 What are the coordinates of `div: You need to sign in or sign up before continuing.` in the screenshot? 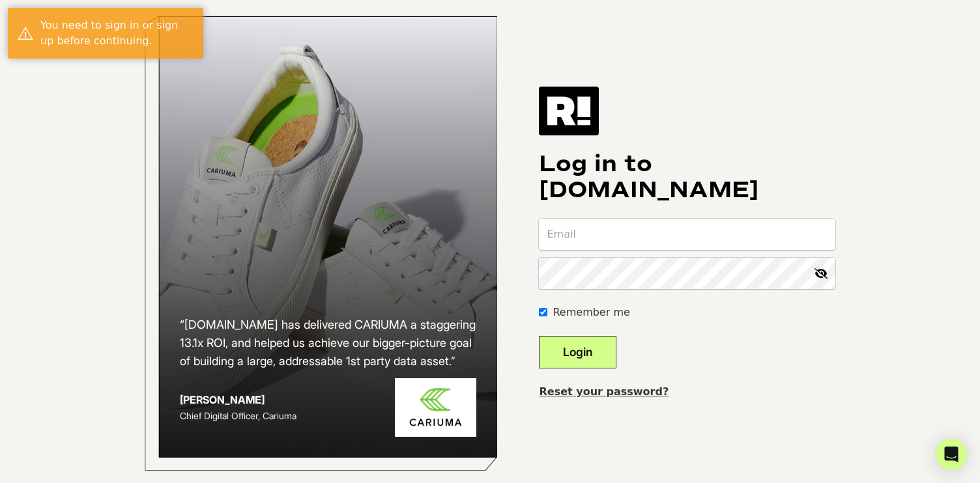 It's located at (117, 33).